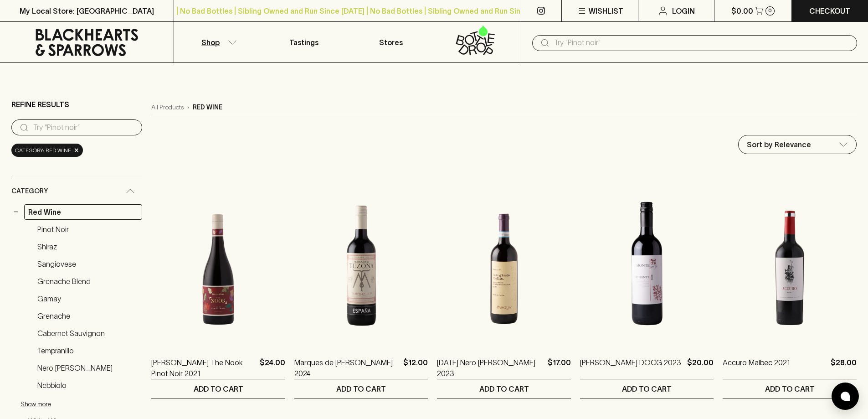 The height and width of the screenshot is (419, 868). I want to click on button: Show more, so click(80, 404).